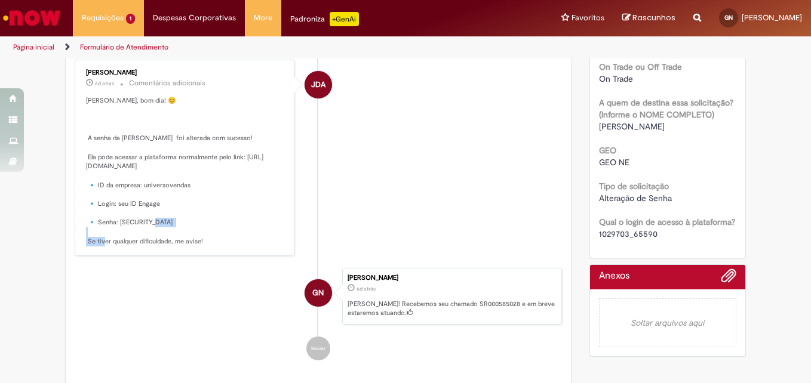 This screenshot has width=811, height=383. I want to click on a: Rascunhos, so click(649, 18).